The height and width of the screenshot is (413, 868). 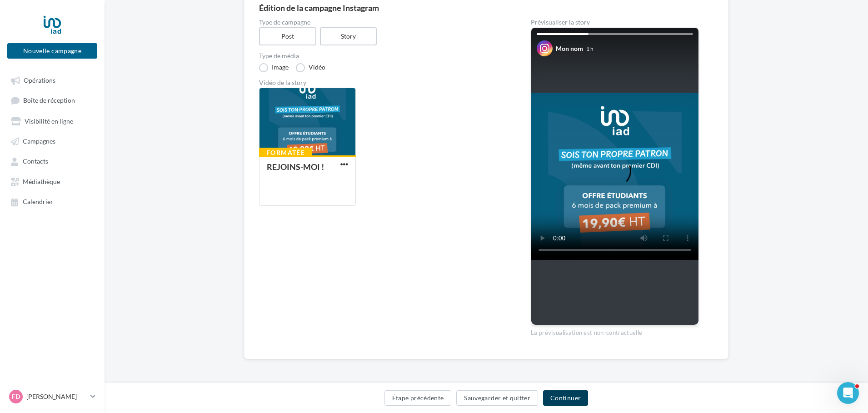 I want to click on label: Type de média, so click(x=380, y=56).